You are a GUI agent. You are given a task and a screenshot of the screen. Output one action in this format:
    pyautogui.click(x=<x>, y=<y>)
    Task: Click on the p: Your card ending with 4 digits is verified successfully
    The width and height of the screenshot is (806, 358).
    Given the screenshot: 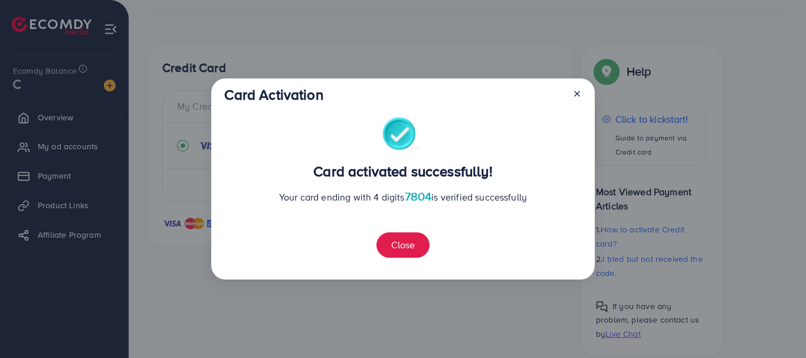 What is the action you would take?
    pyautogui.click(x=402, y=196)
    